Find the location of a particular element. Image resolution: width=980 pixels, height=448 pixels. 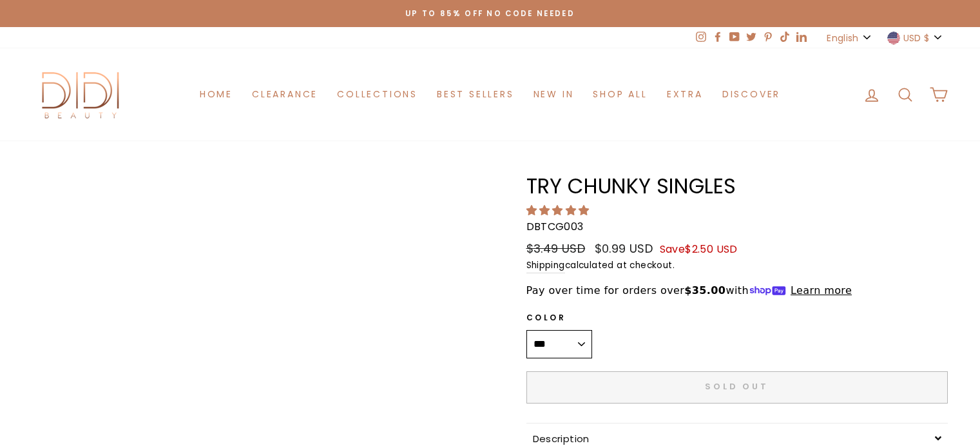

a: Discover is located at coordinates (751, 94).